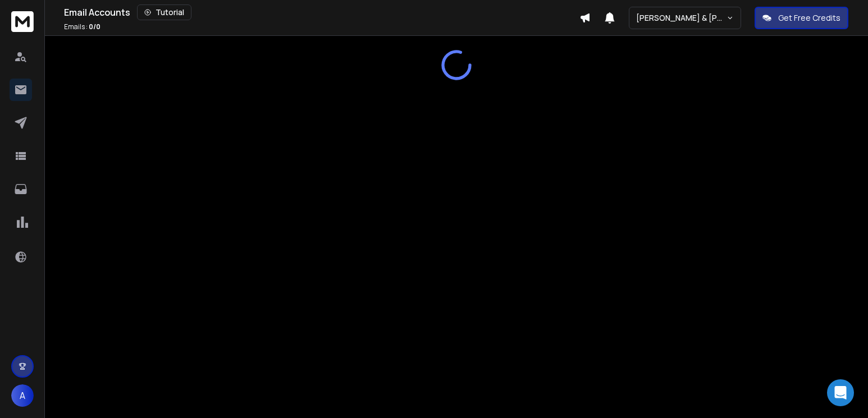 The image size is (868, 418). Describe the element at coordinates (164, 12) in the screenshot. I see `button: Tutorial` at that location.